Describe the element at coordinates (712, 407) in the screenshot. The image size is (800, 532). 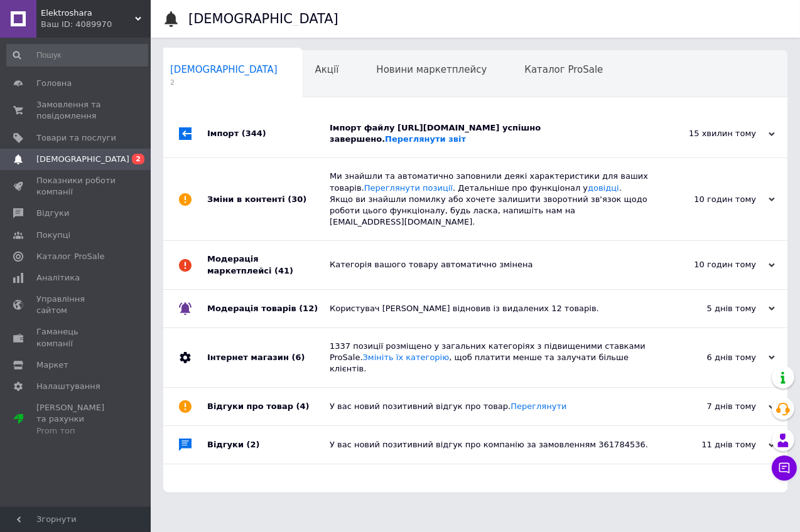
I see `div: 7 днів тому` at that location.